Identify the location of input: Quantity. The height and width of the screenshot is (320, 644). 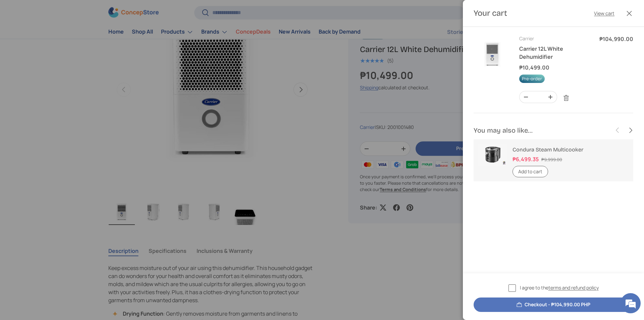
(538, 97).